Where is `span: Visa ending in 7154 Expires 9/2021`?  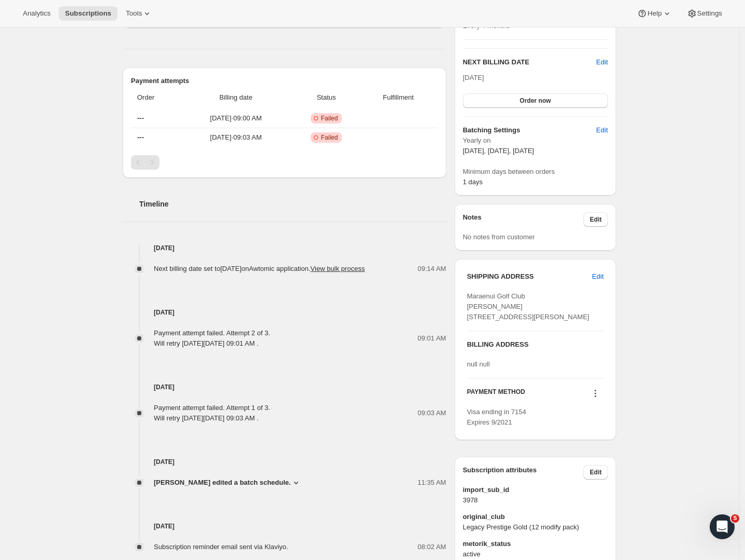 span: Visa ending in 7154 Expires 9/2021 is located at coordinates (496, 417).